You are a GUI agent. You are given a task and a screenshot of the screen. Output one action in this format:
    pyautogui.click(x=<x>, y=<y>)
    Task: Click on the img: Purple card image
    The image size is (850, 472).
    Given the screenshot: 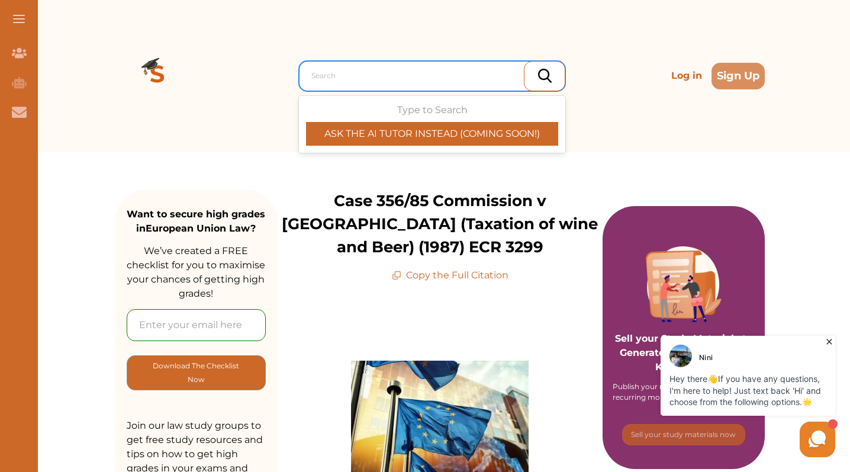 What is the action you would take?
    pyautogui.click(x=684, y=284)
    